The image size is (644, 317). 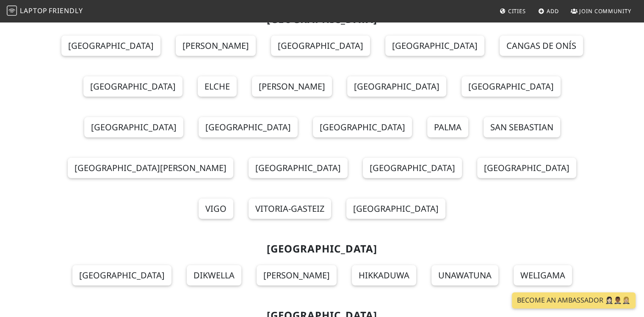 I want to click on img: LaptopFriendly, so click(x=12, y=10).